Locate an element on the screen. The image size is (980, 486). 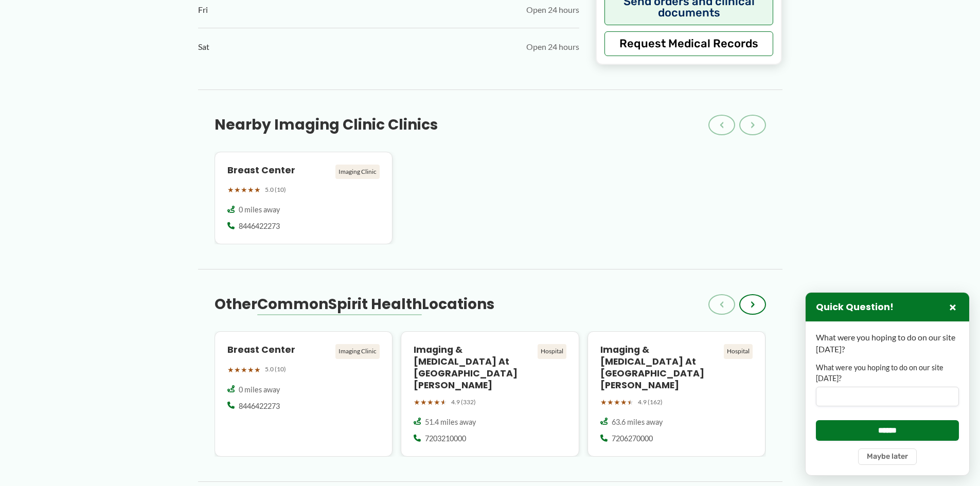
span: Sat is located at coordinates (203, 47).